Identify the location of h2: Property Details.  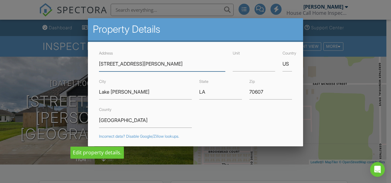
(196, 29).